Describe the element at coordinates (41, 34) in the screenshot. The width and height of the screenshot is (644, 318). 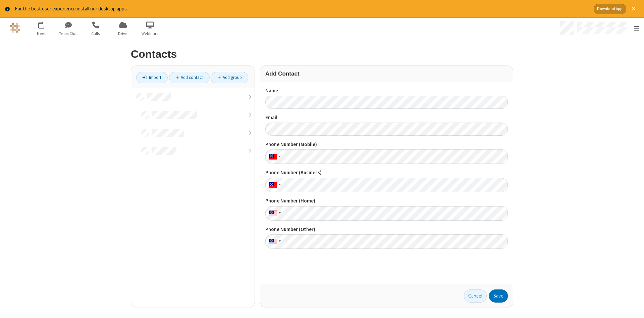
I see `span: Meet` at that location.